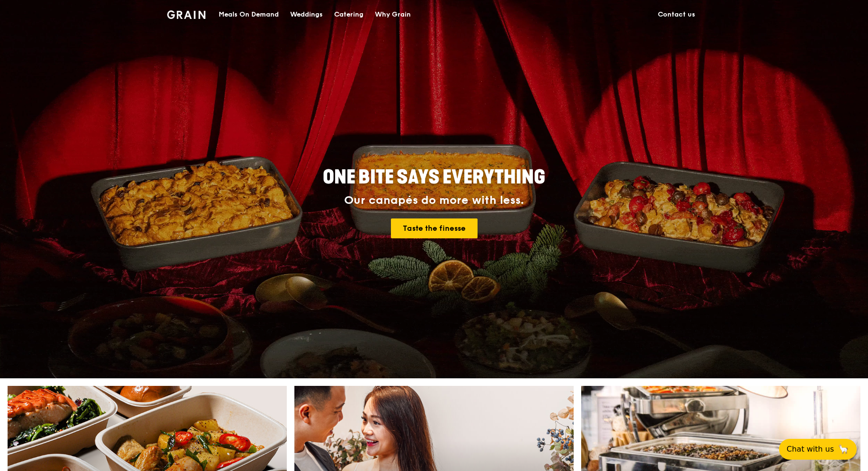 The width and height of the screenshot is (868, 471). I want to click on img: Grain, so click(186, 15).